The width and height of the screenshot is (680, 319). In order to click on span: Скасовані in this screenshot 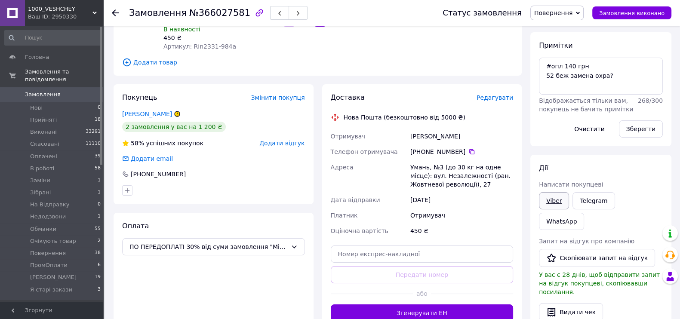, I will do `click(45, 144)`.